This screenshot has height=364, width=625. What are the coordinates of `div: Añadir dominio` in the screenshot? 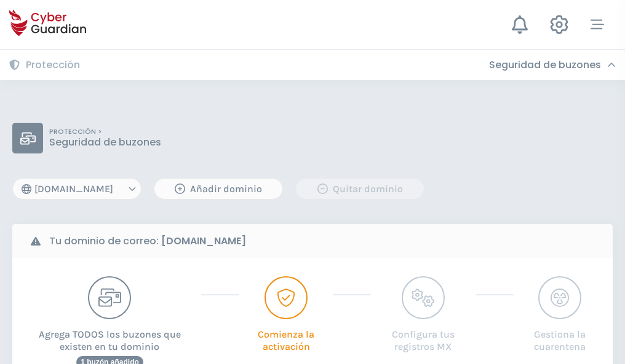 It's located at (218, 189).